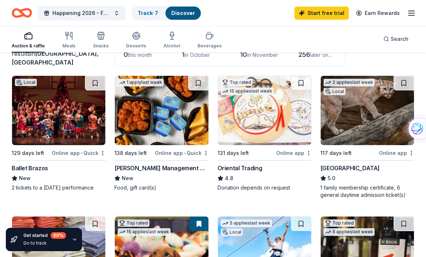 The image size is (426, 257). Describe the element at coordinates (349, 82) in the screenshot. I see `div: 2 applies last week` at that location.